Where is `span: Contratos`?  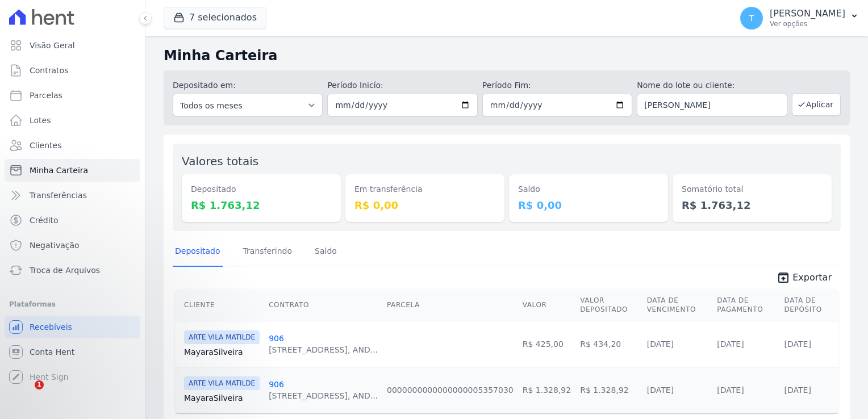 span: Contratos is located at coordinates (49, 70).